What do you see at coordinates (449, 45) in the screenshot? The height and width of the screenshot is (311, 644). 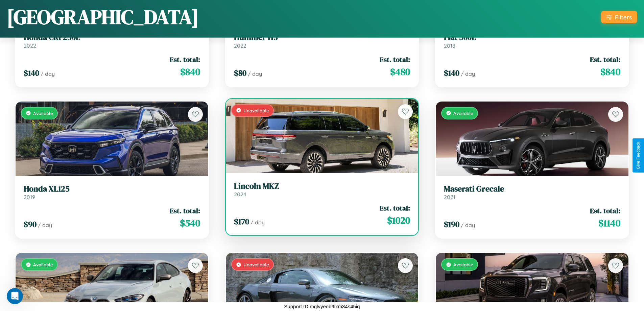 I see `span: 2018` at bounding box center [449, 45].